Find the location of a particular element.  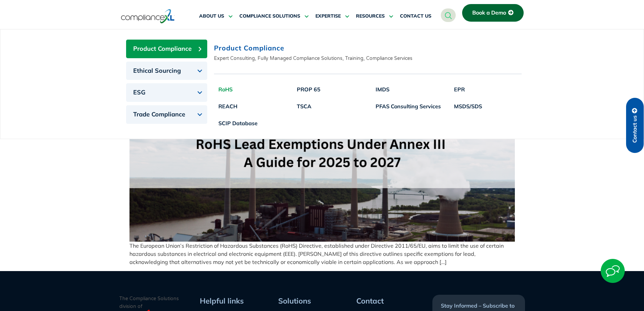

a: MSDS/SDS is located at coordinates (467, 106).